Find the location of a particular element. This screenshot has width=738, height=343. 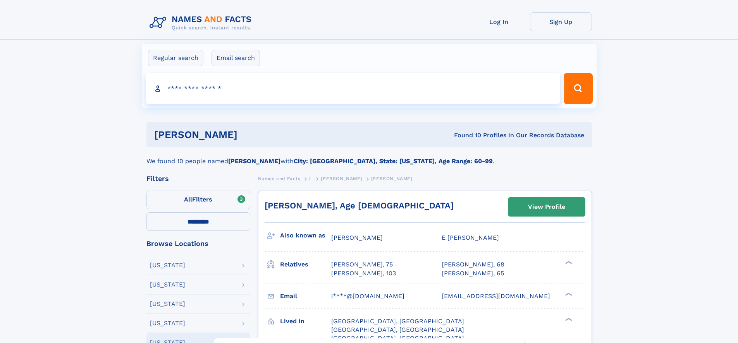

a: Sign Up is located at coordinates (561, 22).